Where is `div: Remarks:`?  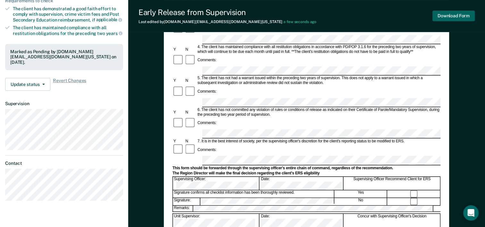
div: Remarks: is located at coordinates (183, 209).